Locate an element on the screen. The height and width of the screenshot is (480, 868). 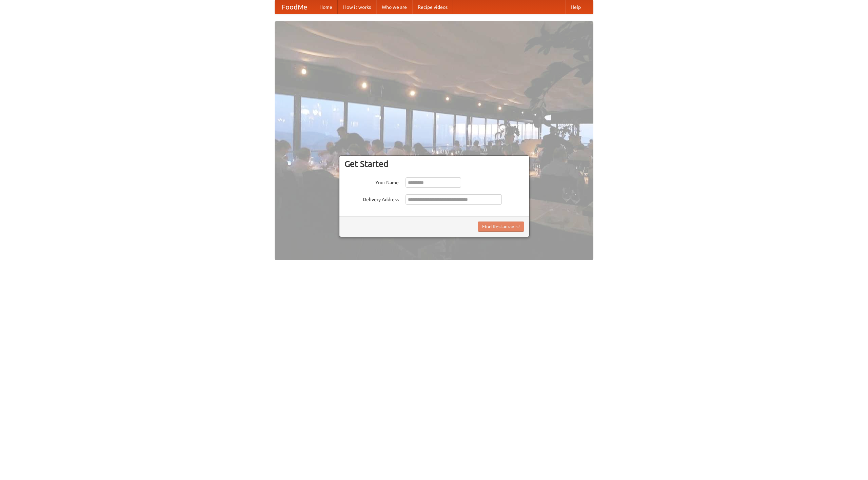
a: Help is located at coordinates (576, 7).